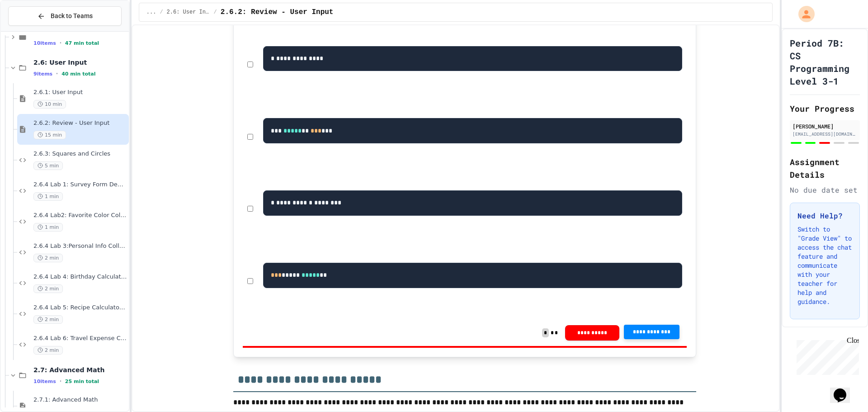 This screenshot has height=412, width=868. Describe the element at coordinates (80, 154) in the screenshot. I see `span: 2.6.3: Squares and Circles` at that location.